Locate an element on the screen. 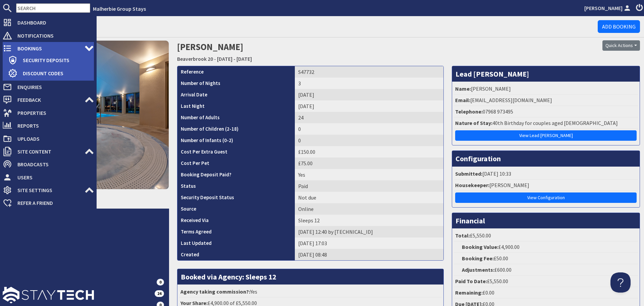  span: Properties is located at coordinates (53, 113).